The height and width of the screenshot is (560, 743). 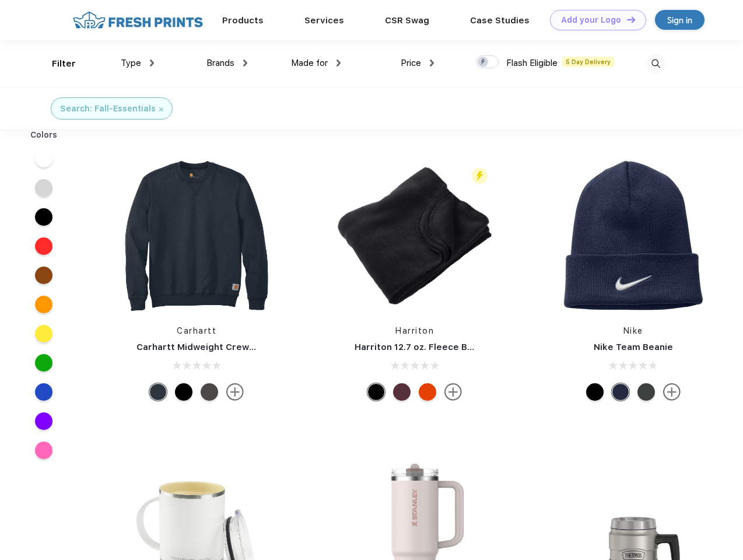 What do you see at coordinates (402, 392) in the screenshot?
I see `div: Burgundy` at bounding box center [402, 392].